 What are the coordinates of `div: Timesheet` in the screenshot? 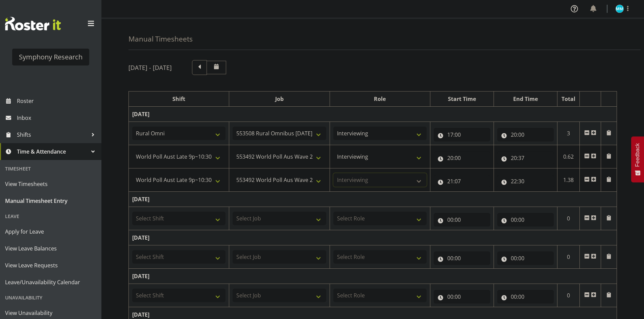 It's located at (50, 168).